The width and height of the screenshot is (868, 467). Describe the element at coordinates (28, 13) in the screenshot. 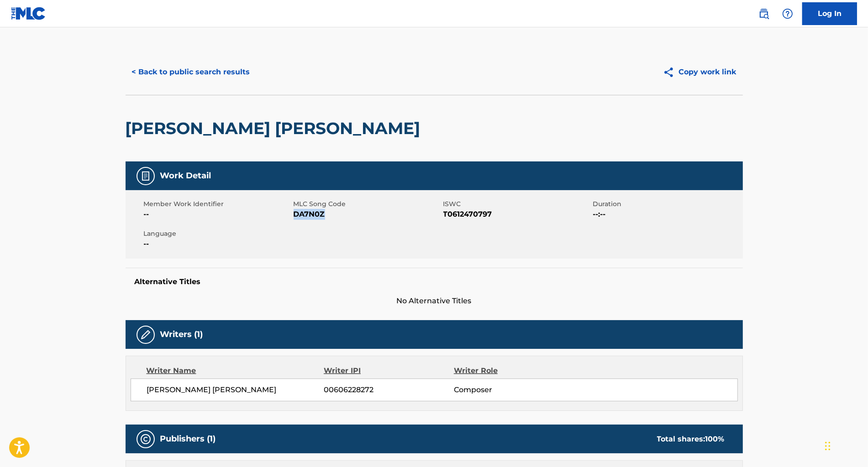

I see `img: MLC Logo` at that location.